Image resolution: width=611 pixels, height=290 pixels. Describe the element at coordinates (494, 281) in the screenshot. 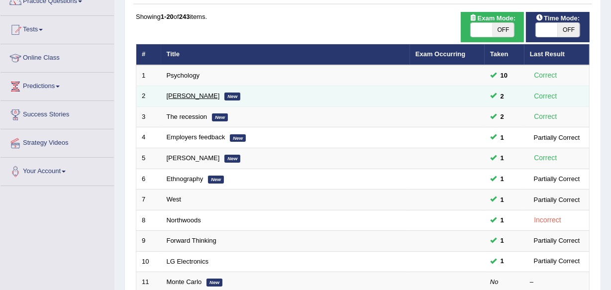

I see `em: No` at that location.